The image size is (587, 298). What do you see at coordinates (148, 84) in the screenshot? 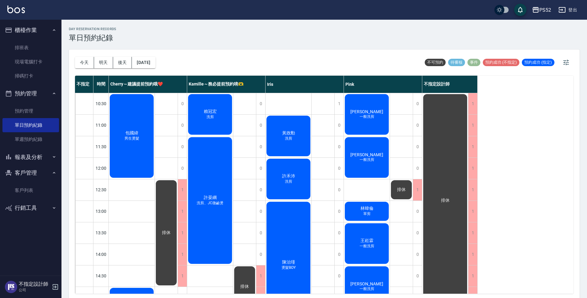
I see `div: Cherry～建議提前預約哦❤️` at bounding box center [148, 84].